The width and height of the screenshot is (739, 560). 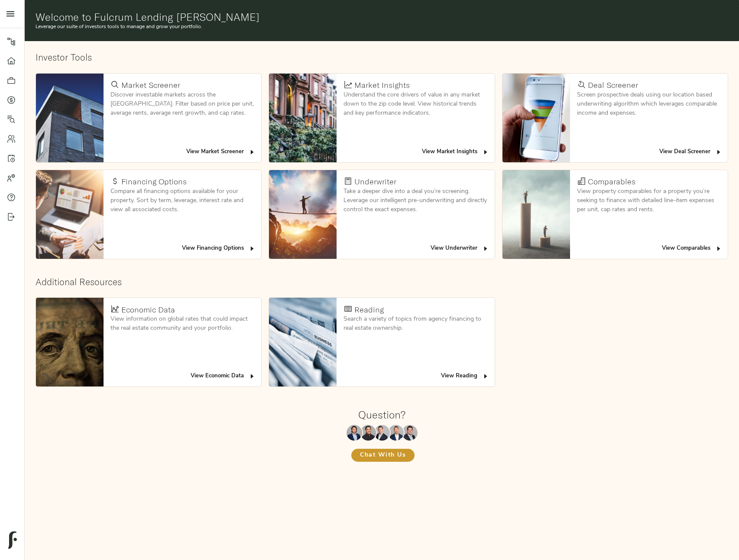 I want to click on p: Compare all financing options available for your property. Sort by term, leverage, interest rate ..., so click(x=182, y=200).